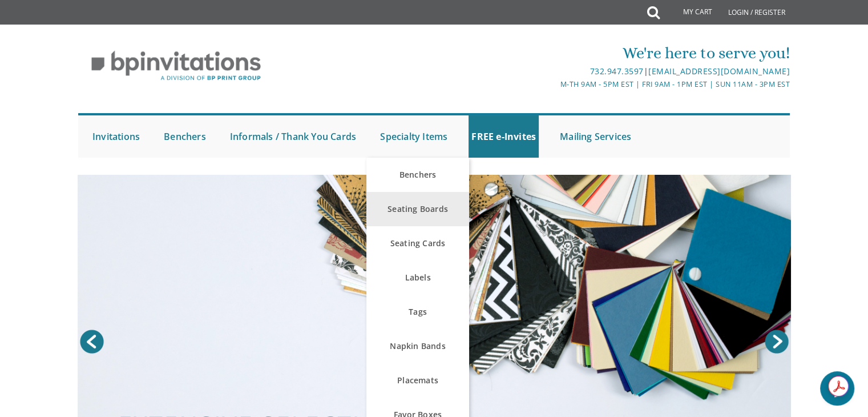 The height and width of the screenshot is (417, 868). Describe the element at coordinates (418, 244) in the screenshot. I see `a: Seating Cards` at that location.